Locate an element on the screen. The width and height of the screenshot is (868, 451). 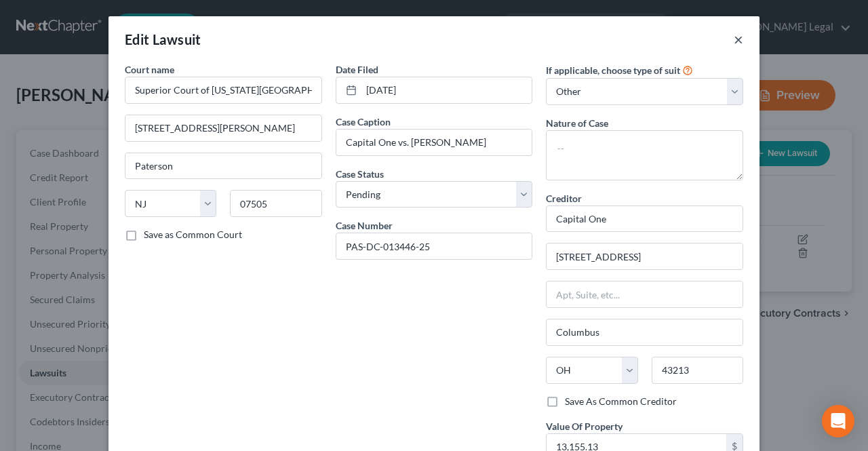
span: Case Status is located at coordinates (359, 174).